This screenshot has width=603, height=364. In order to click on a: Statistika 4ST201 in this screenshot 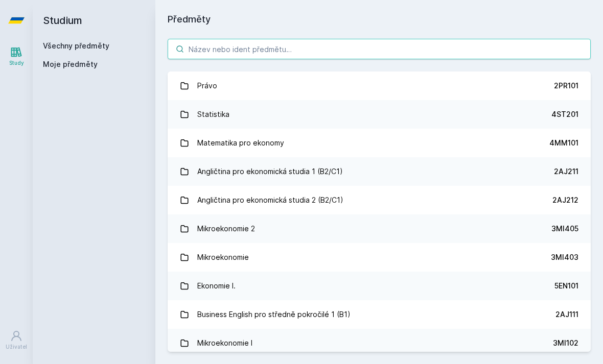, I will do `click(379, 115)`.